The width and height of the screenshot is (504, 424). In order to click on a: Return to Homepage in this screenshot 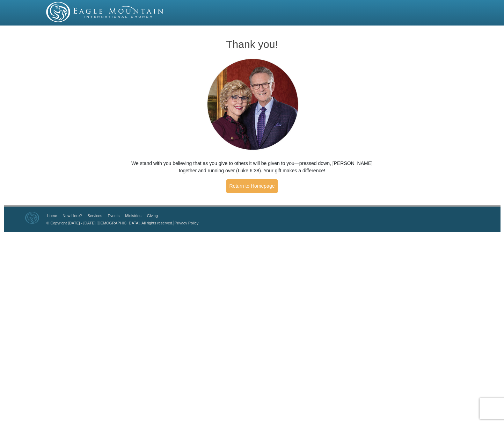, I will do `click(252, 186)`.